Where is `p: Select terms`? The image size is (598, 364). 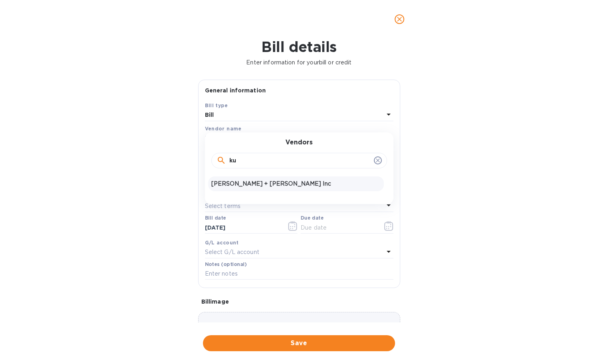
p: Select terms is located at coordinates (223, 206).